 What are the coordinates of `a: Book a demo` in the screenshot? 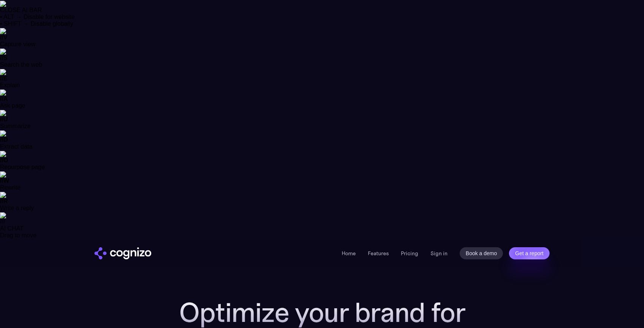 It's located at (481, 253).